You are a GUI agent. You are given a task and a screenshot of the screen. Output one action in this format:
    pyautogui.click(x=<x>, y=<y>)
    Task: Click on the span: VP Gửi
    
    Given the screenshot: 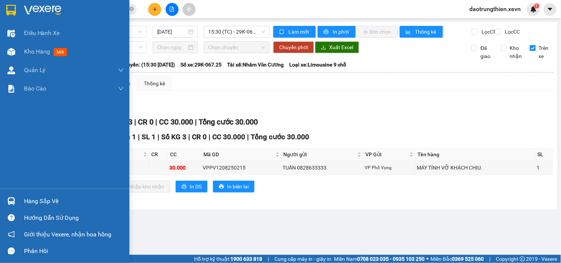 What is the action you would take?
    pyautogui.click(x=386, y=154)
    